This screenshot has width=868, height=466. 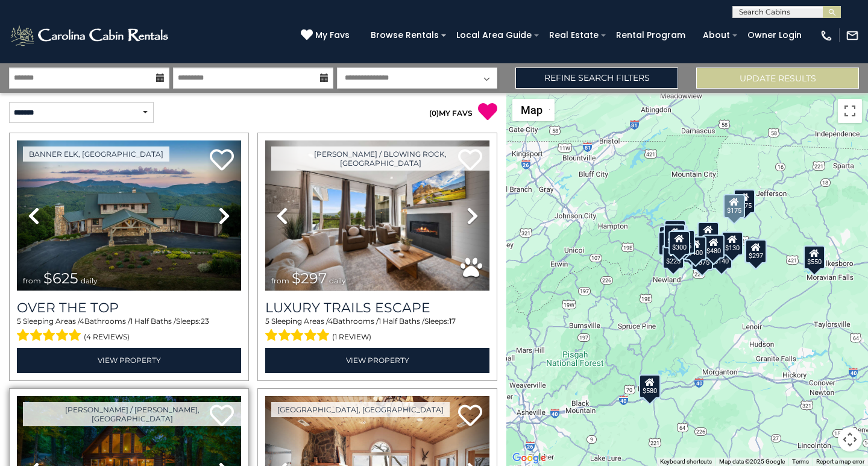 I want to click on a: About, so click(x=716, y=35).